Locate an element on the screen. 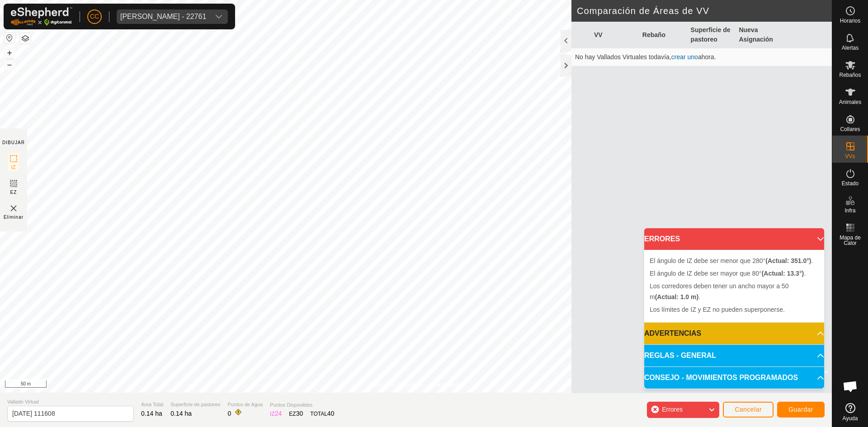  b: (Actual: 351.0°) is located at coordinates (788, 261).